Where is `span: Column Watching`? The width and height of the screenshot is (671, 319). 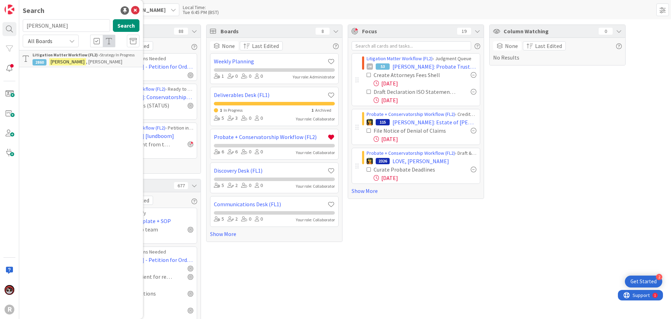
span: Column Watching is located at coordinates (550, 31).